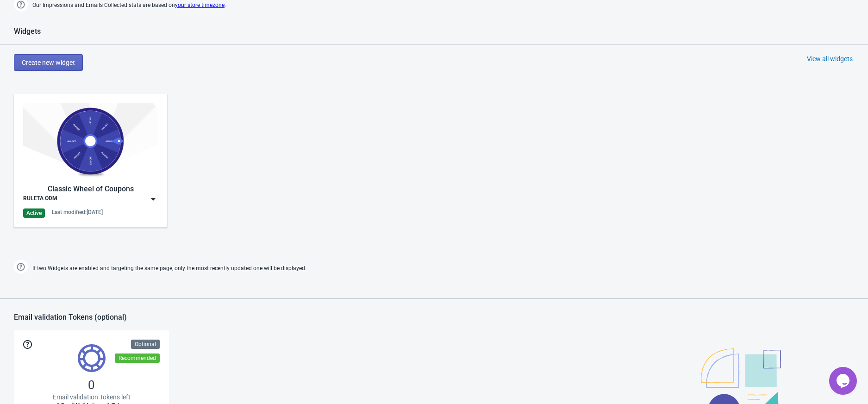  What do you see at coordinates (48, 63) in the screenshot?
I see `button: Create new widget` at bounding box center [48, 63].